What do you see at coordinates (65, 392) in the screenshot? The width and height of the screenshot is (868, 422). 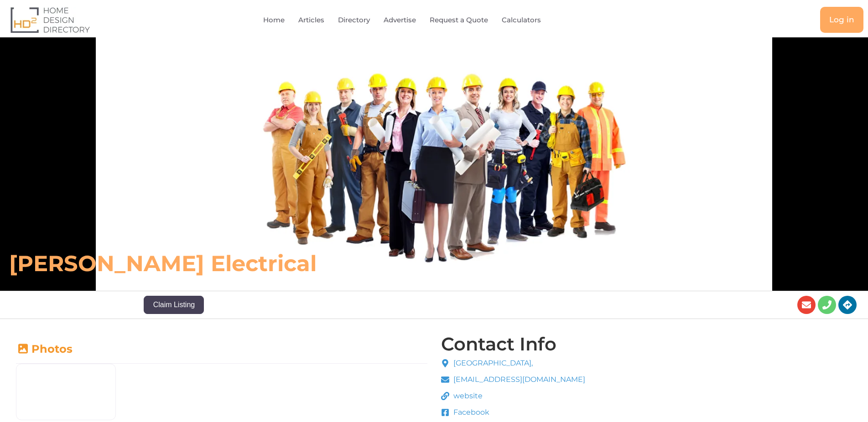 I see `img: Mask group (5)` at bounding box center [65, 392].